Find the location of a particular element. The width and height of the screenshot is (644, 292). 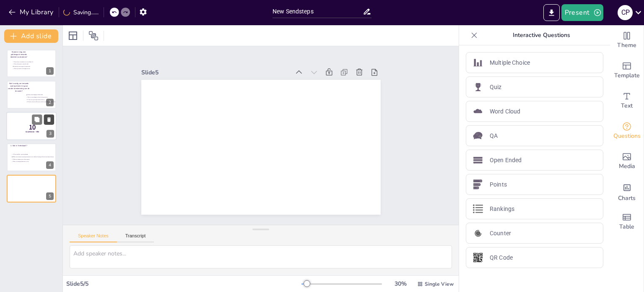

p: Points is located at coordinates (498, 184).